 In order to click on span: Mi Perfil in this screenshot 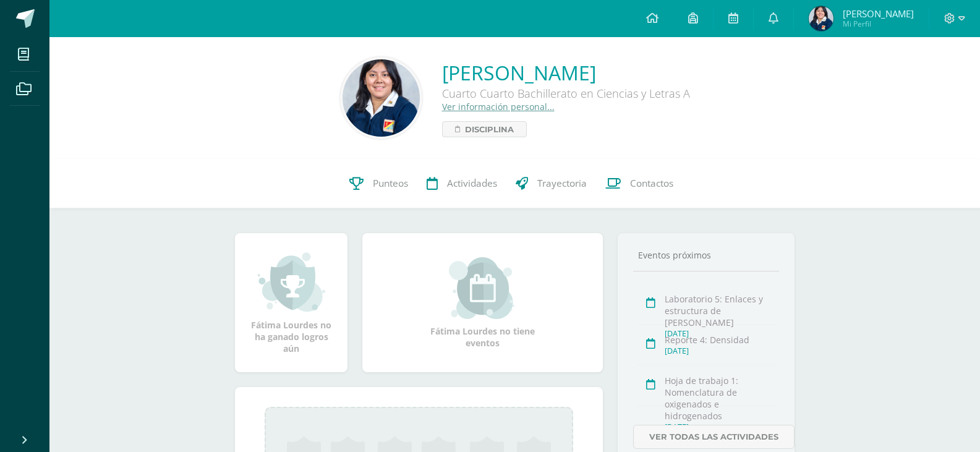, I will do `click(878, 24)`.